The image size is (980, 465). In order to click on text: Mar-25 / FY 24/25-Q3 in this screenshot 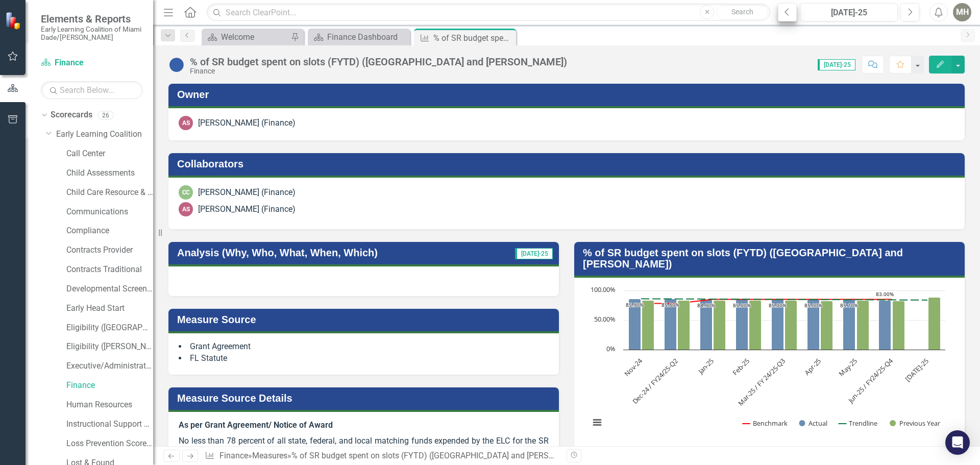, I will do `click(762, 382)`.